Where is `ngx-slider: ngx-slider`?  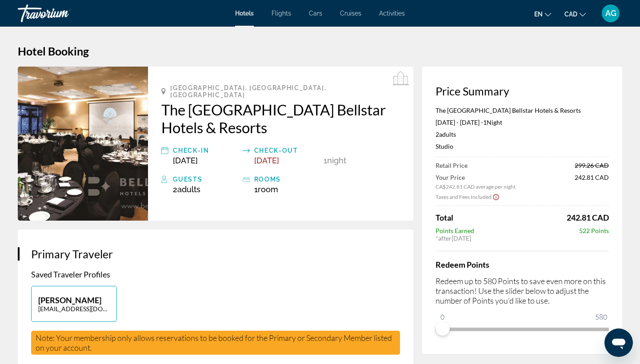 ngx-slider: ngx-slider is located at coordinates (522, 329).